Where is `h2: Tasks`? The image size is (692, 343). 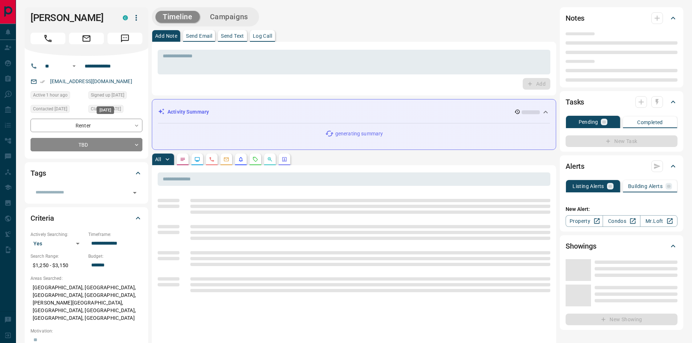 h2: Tasks is located at coordinates (575, 102).